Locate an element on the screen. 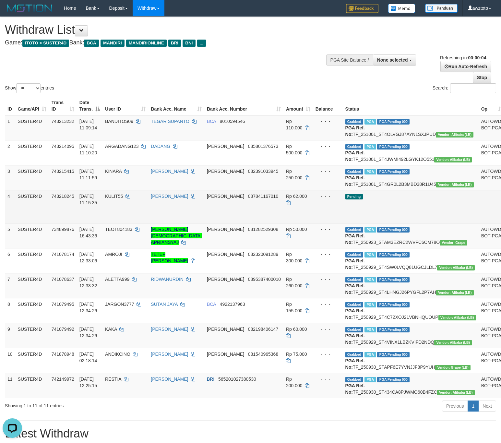 The image size is (501, 443). td: 2 is located at coordinates (10, 152).